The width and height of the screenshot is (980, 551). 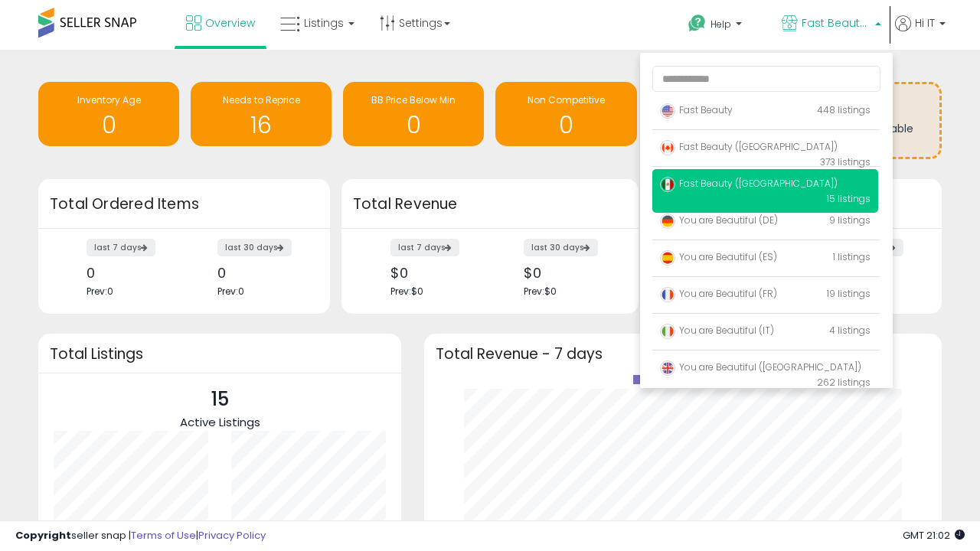 I want to click on img: france.png, so click(x=667, y=295).